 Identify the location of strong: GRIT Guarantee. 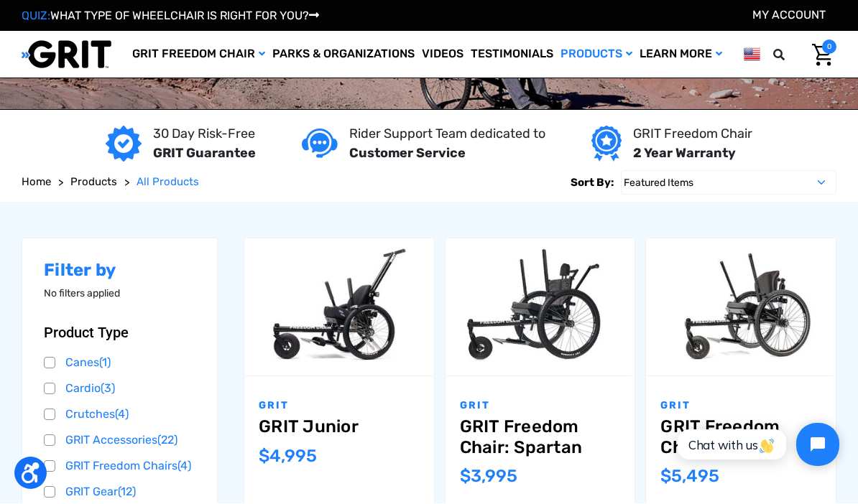
(204, 154).